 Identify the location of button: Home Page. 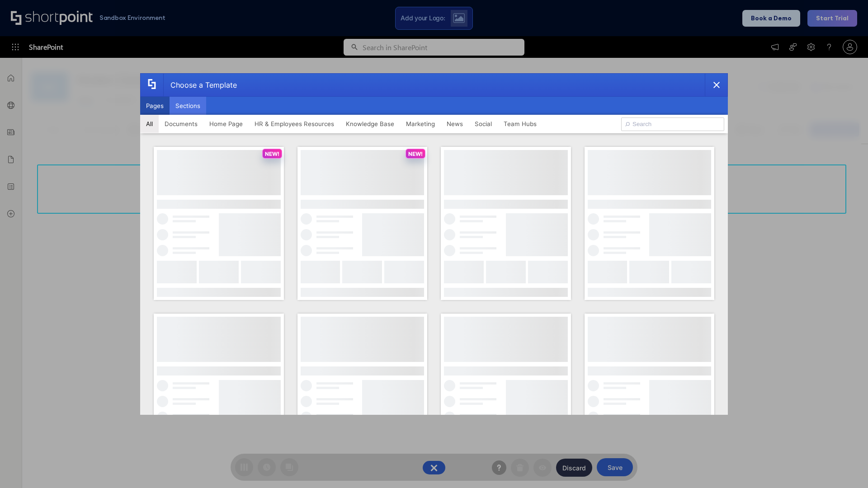
(226, 124).